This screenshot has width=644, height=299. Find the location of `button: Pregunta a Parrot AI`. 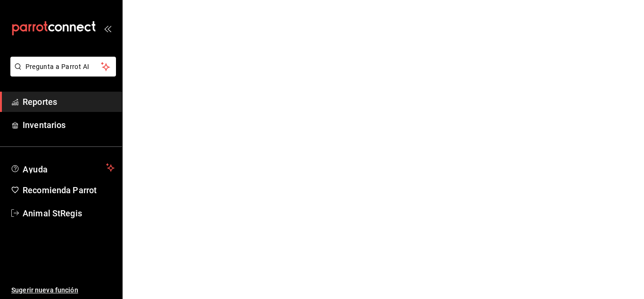

button: Pregunta a Parrot AI is located at coordinates (63, 67).